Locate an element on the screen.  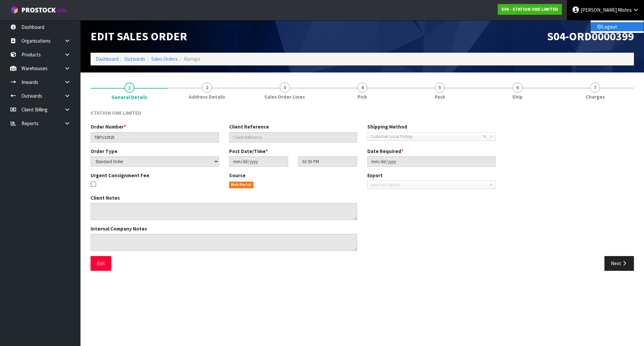
label: Urgent Consignment Fee is located at coordinates (120, 175).